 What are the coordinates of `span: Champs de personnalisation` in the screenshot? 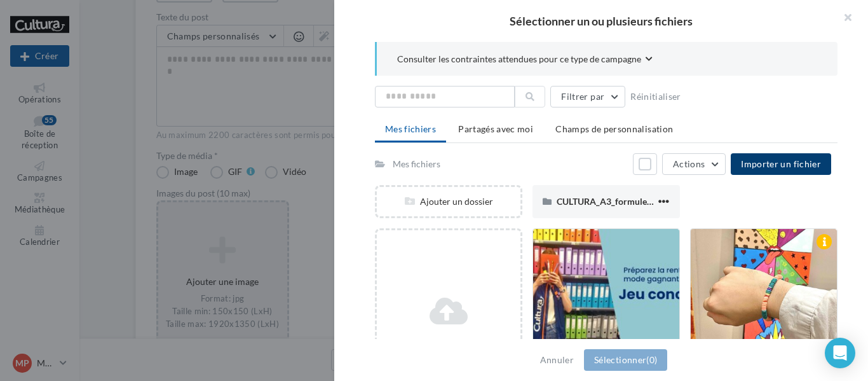 It's located at (614, 129).